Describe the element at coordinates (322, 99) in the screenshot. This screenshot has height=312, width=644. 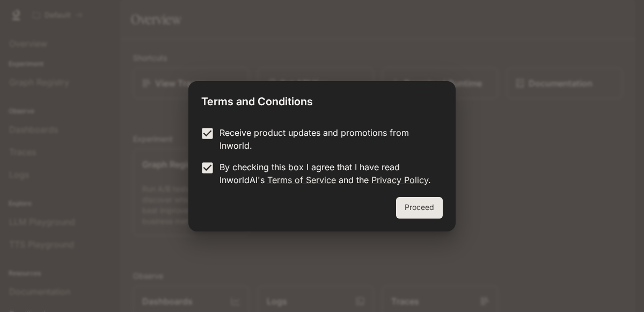
I see `h2: Terms and Conditions` at that location.